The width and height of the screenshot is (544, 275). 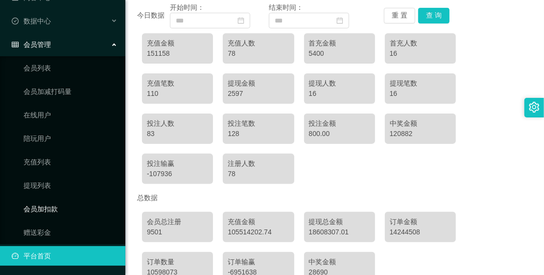 What do you see at coordinates (340, 83) in the screenshot?
I see `div: 提现人数` at bounding box center [340, 83].